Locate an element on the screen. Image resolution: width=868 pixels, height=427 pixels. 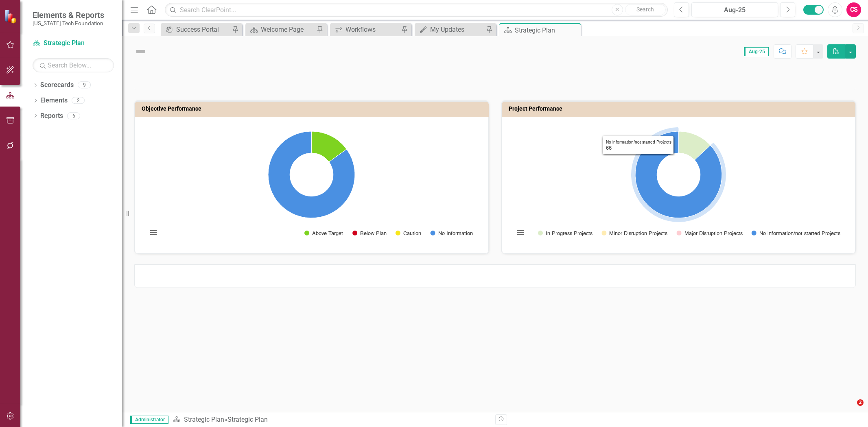
path: No Information, 17. is located at coordinates (311, 175).